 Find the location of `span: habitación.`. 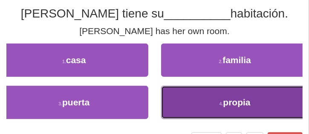

span: habitación. is located at coordinates (259, 13).